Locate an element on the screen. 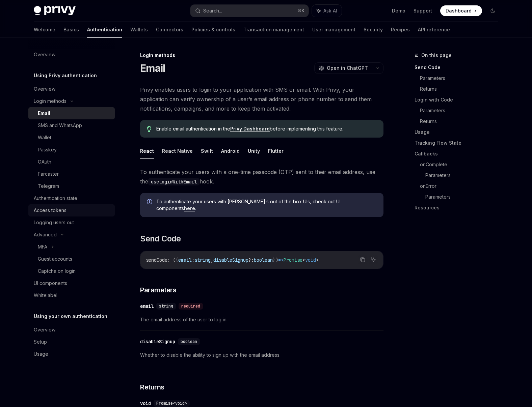 Image resolution: width=532 pixels, height=407 pixels. div: disableSignup is located at coordinates (158, 342).